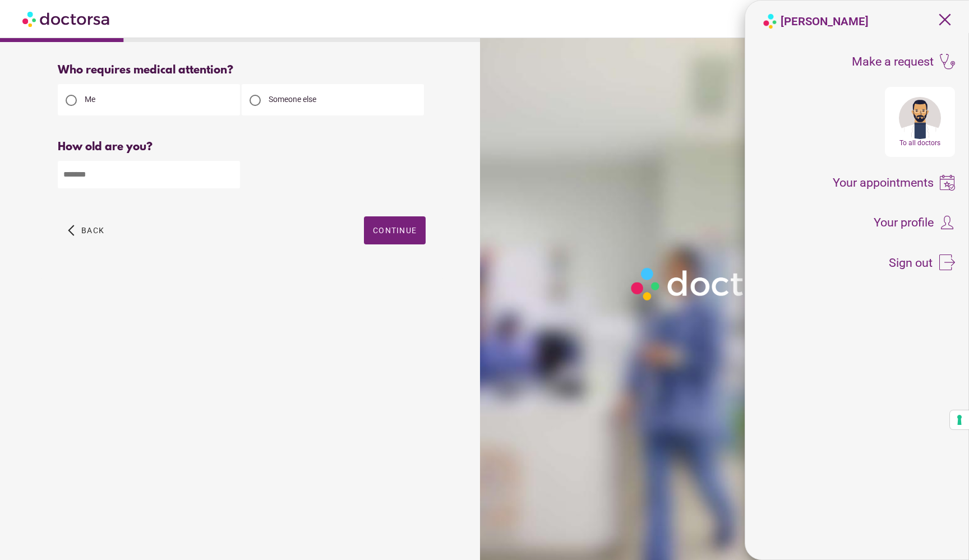  Describe the element at coordinates (93, 230) in the screenshot. I see `span: Back` at that location.